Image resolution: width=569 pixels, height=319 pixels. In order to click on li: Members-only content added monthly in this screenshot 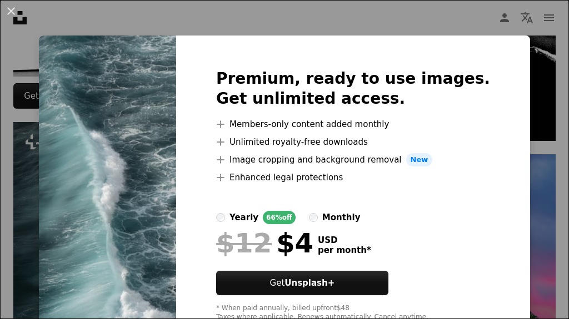, I will do `click(353, 124)`.